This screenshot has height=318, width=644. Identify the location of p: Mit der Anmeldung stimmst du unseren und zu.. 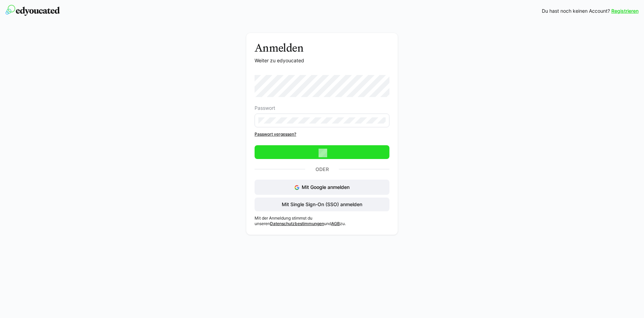
(322, 221).